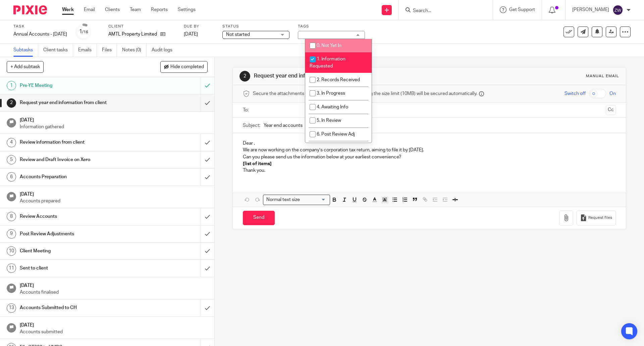 The width and height of the screenshot is (644, 346). Describe the element at coordinates (41, 34) in the screenshot. I see `div: Annual Accounts - July 2025` at that location.